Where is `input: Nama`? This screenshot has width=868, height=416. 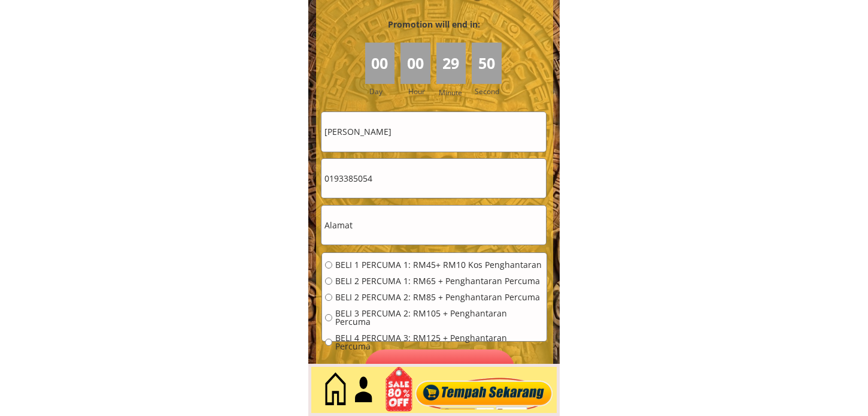
input: Nama is located at coordinates (434, 131).